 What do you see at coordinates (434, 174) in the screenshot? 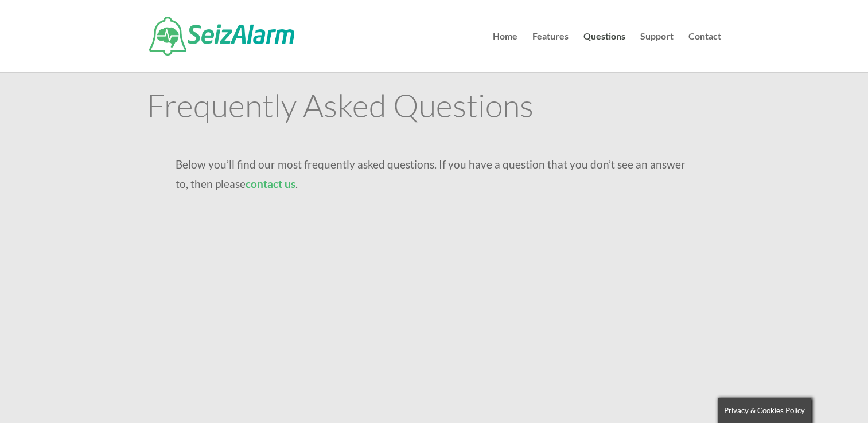
I see `p: Below you’ll find our most frequently asked questions. If you have a question that you don’t see ...` at bounding box center [434, 174].